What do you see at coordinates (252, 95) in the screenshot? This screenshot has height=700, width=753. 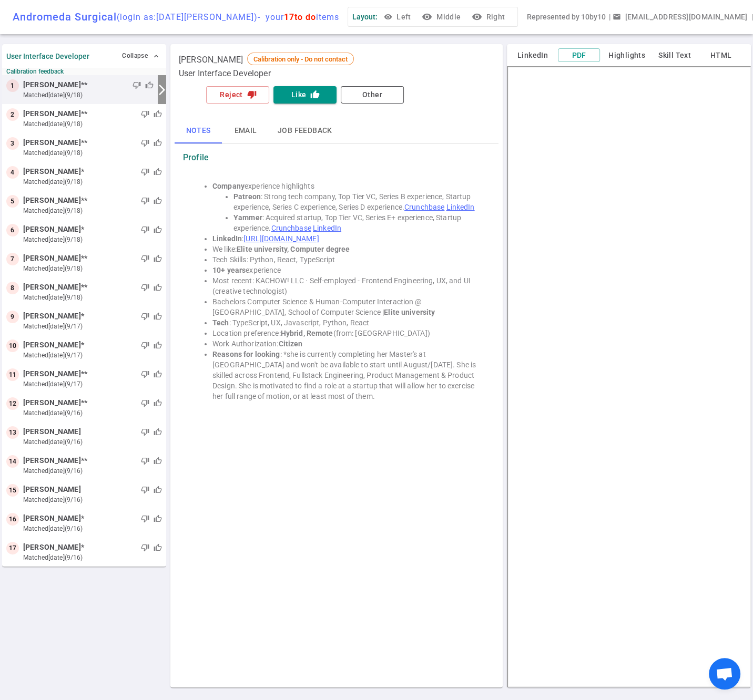 I see `i: thumb_down` at bounding box center [252, 95].